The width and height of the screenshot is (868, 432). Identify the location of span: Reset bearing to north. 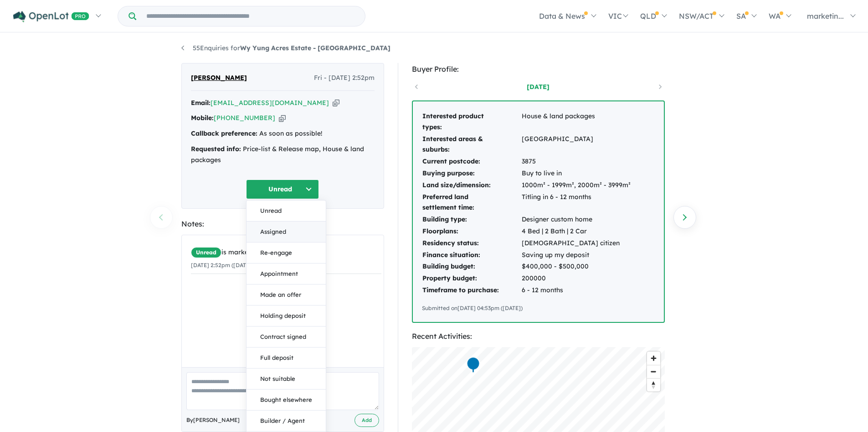
(654, 384).